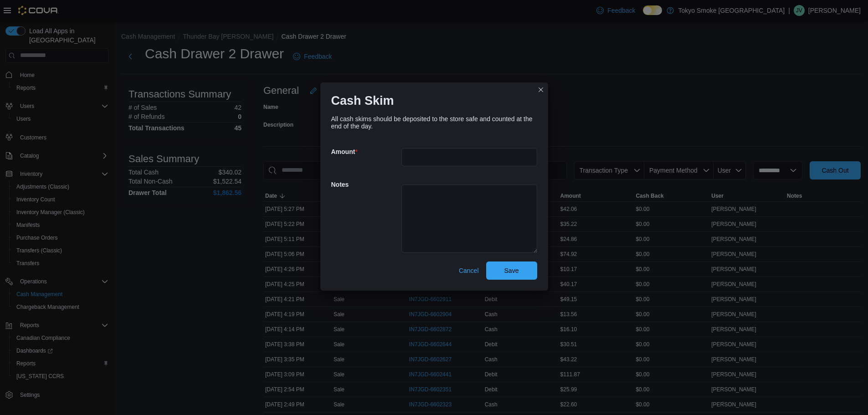 This screenshot has width=868, height=415. What do you see at coordinates (512, 270) in the screenshot?
I see `span: Save` at bounding box center [512, 270].